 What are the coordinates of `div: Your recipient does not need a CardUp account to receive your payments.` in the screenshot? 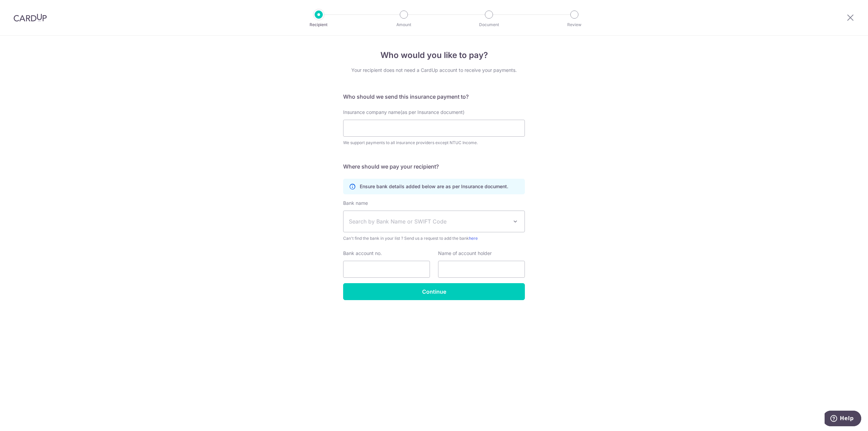 It's located at (434, 70).